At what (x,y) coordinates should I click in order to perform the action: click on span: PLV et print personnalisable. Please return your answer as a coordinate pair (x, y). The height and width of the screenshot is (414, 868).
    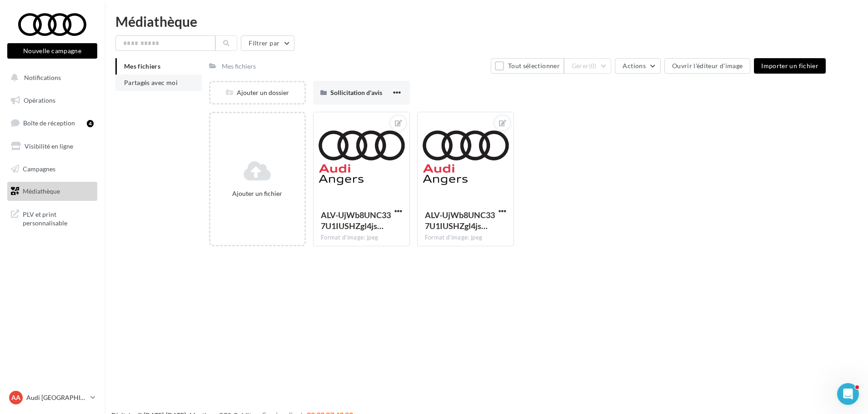
    Looking at the image, I should click on (58, 218).